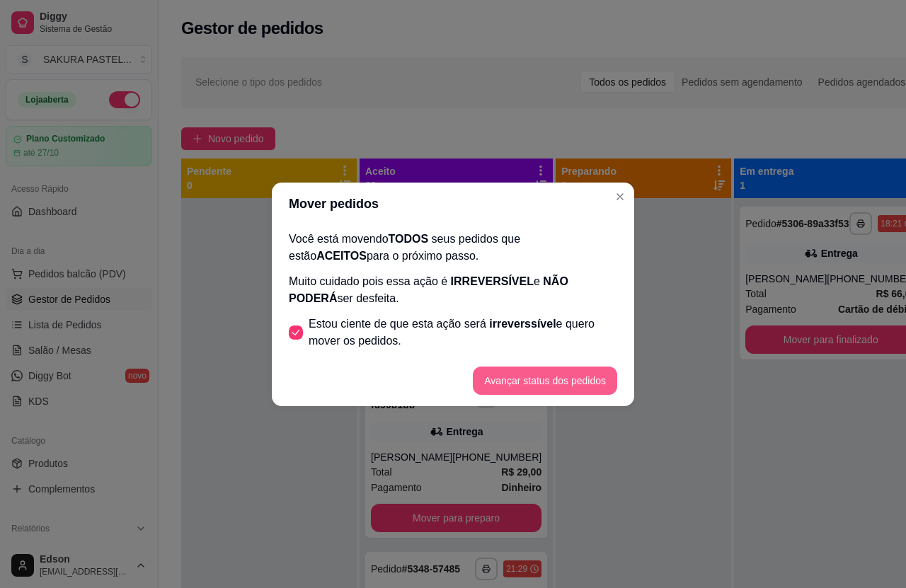  Describe the element at coordinates (620, 197) in the screenshot. I see `button: Close` at that location.